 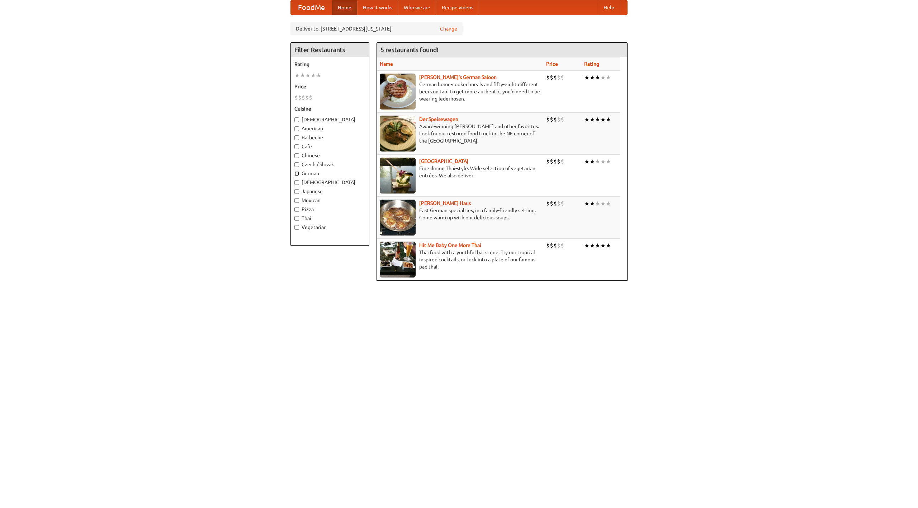 What do you see at coordinates (460, 91) in the screenshot?
I see `p: German home-cooked meals and fifty-eight different beers on tap. To get more authentic, you'd nee...` at bounding box center [460, 91].